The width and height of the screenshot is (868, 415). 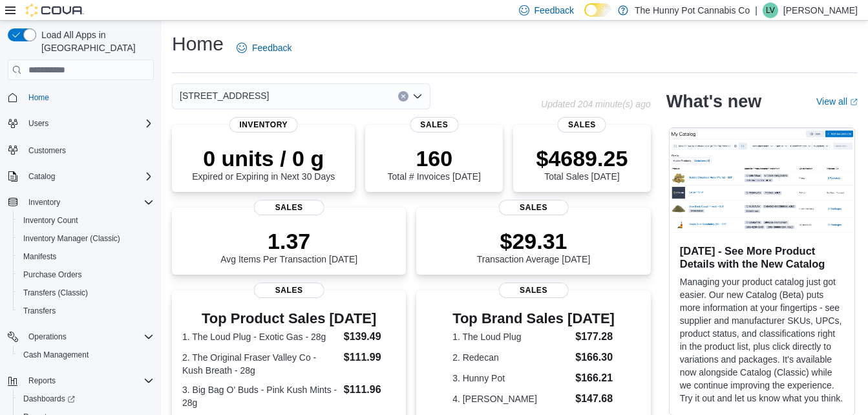 What do you see at coordinates (86, 221) in the screenshot?
I see `button: Inventory Count` at bounding box center [86, 221].